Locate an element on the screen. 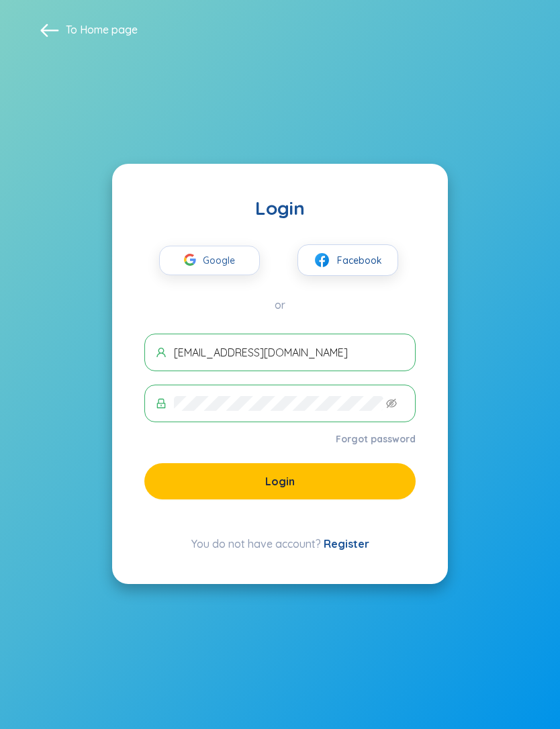 The height and width of the screenshot is (729, 560). div: Login is located at coordinates (280, 208).